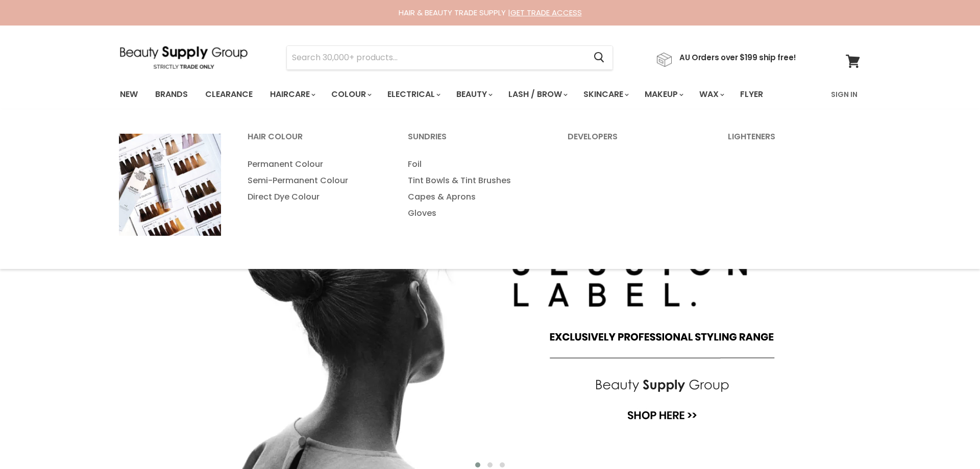  Describe the element at coordinates (474, 94) in the screenshot. I see `a: Beauty` at that location.